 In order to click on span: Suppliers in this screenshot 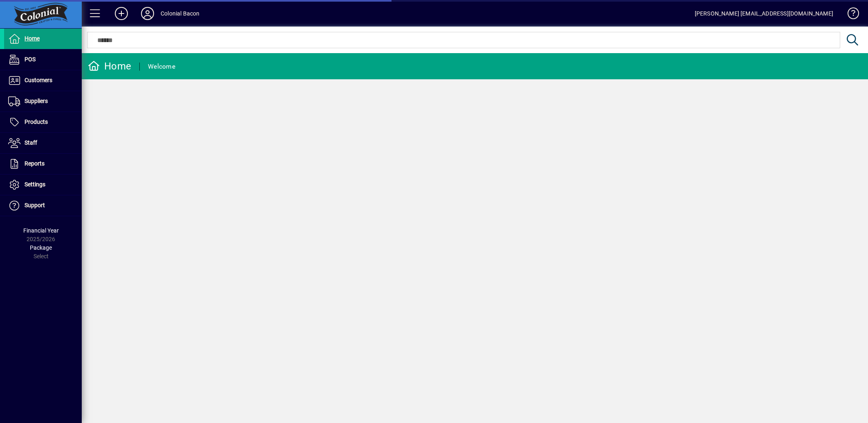, I will do `click(36, 101)`.